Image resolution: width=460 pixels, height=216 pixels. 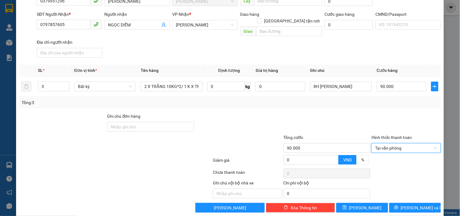 What do you see at coordinates (341, 86) in the screenshot?
I see `input: Ghi Chú` at bounding box center [341, 86].